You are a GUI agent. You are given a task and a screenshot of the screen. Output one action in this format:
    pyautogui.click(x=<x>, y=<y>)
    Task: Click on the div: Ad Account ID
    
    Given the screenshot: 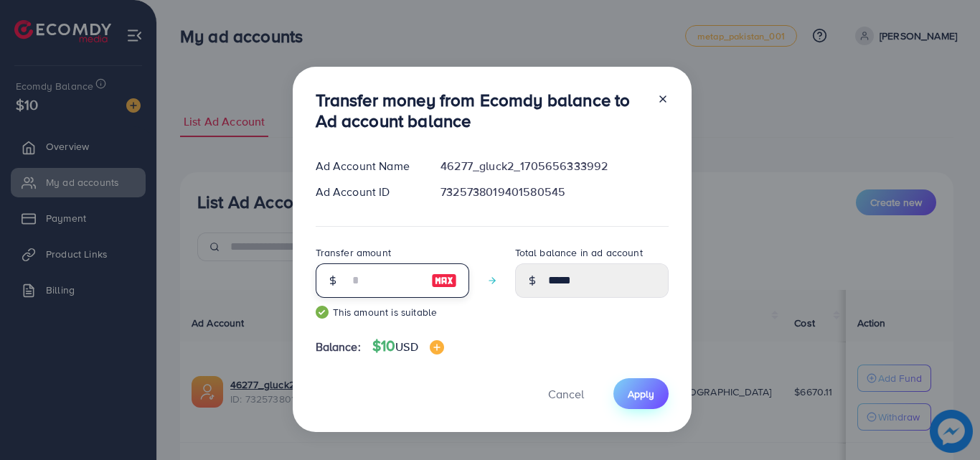 What is the action you would take?
    pyautogui.click(x=367, y=192)
    